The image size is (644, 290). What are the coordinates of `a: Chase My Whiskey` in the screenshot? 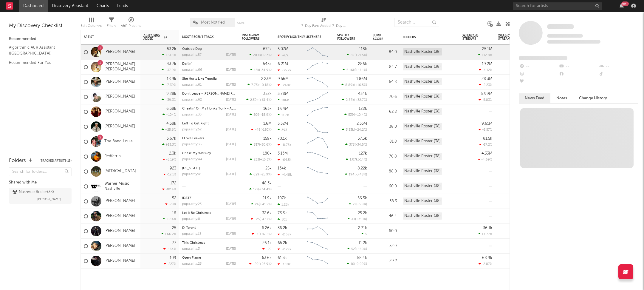 It's located at (196, 153).